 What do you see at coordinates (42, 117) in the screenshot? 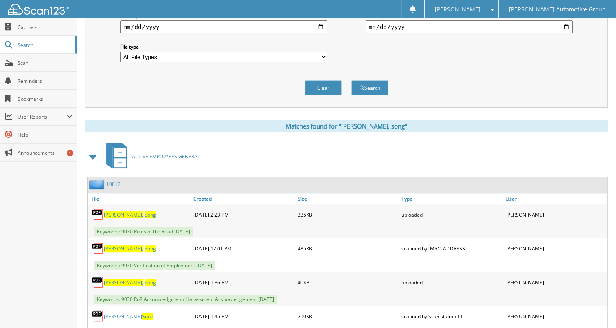
I see `span: User Reports` at bounding box center [42, 117].